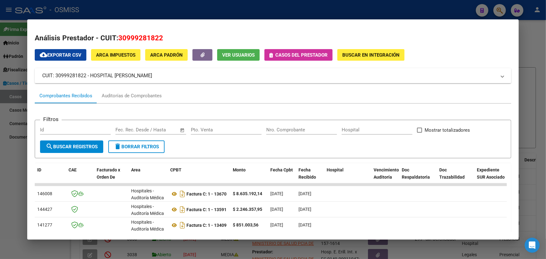 This screenshot has height=259, width=546. What do you see at coordinates (148, 177) in the screenshot?
I see `datatable-header-cell: Area` at bounding box center [148, 177].